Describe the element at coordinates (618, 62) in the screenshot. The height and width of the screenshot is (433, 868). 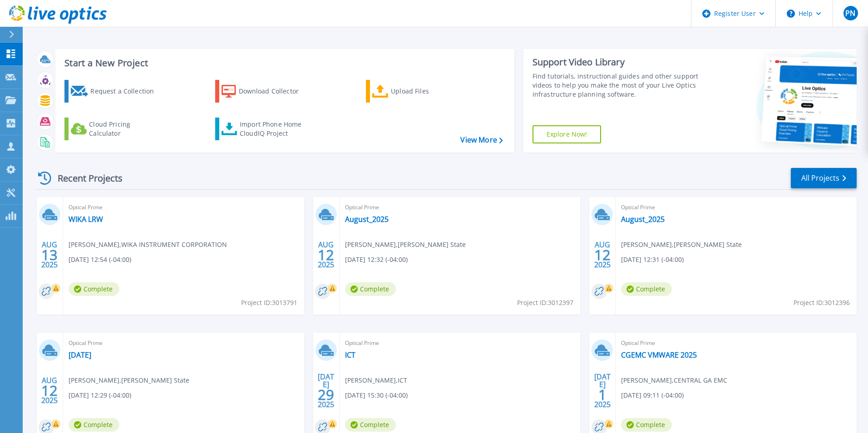
I see `div: Support Video Library` at that location.